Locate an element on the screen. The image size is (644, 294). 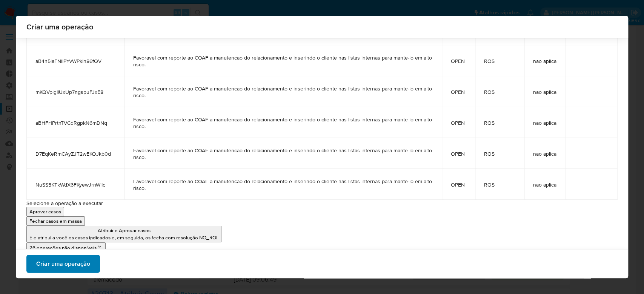
p: Aprovar casos is located at coordinates (45, 211).